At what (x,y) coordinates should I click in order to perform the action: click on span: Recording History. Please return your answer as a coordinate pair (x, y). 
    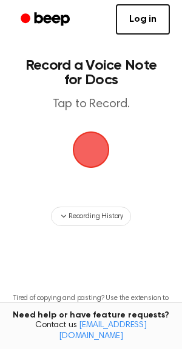
    Looking at the image, I should click on (96, 216).